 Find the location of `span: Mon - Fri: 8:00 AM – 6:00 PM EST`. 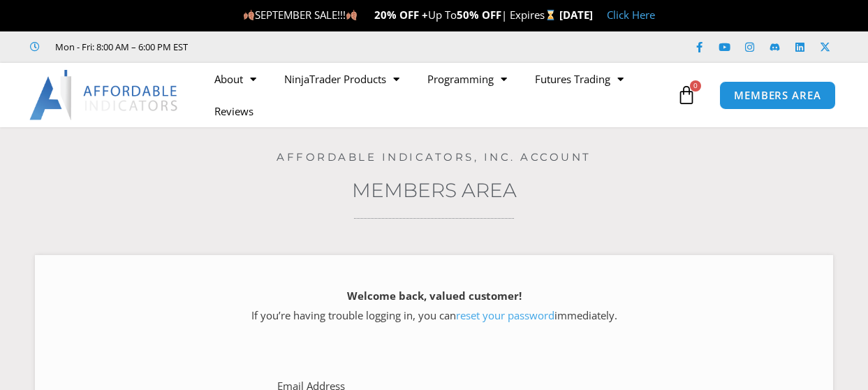

span: Mon - Fri: 8:00 AM – 6:00 PM EST is located at coordinates (120, 47).